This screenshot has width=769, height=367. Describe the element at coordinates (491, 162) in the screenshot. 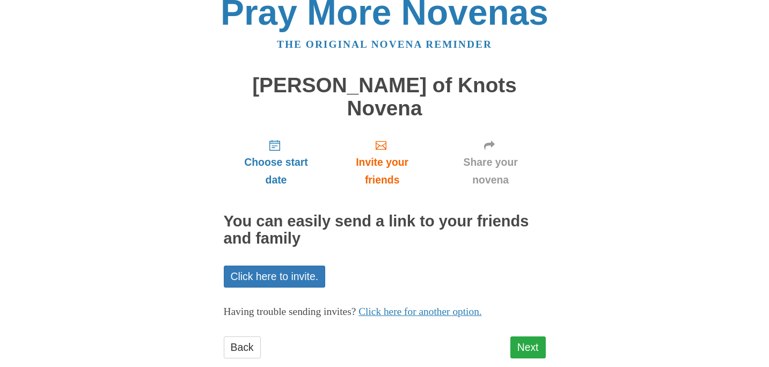

I see `a: Share your novena` at that location.